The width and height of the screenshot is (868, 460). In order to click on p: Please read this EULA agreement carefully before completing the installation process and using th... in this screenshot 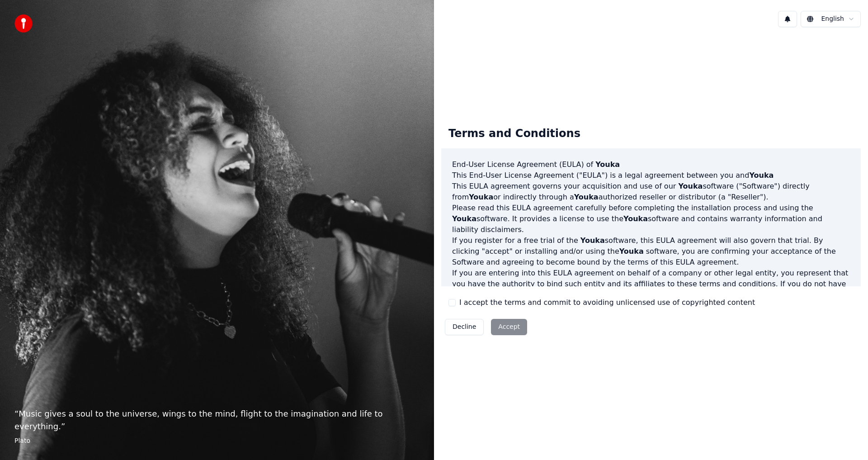, I will do `click(651, 219)`.